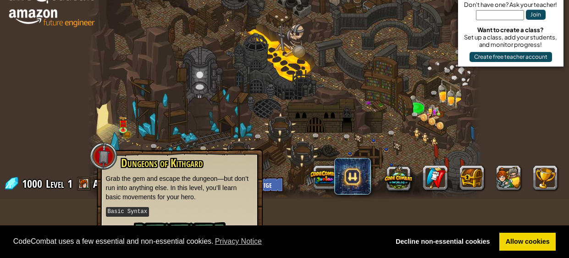  I want to click on img: level-banner-unlock.png, so click(123, 123).